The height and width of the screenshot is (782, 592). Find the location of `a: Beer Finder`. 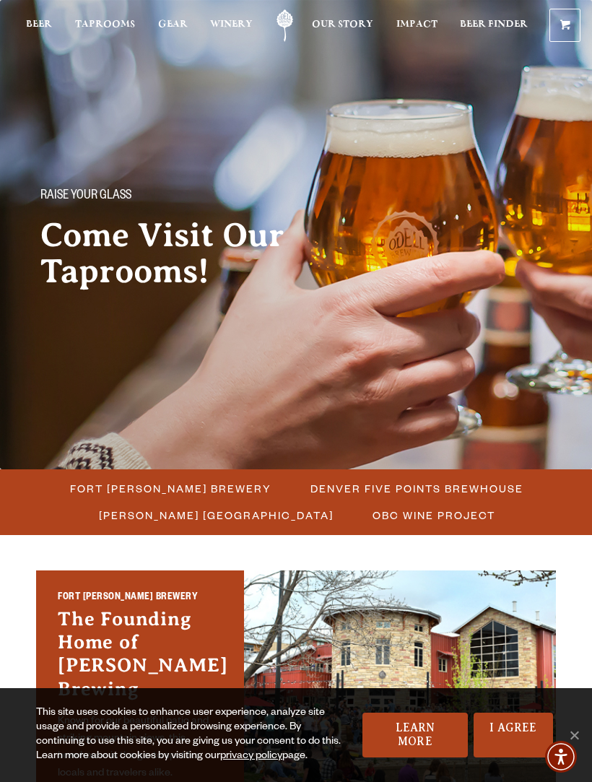

a: Beer Finder is located at coordinates (494, 25).